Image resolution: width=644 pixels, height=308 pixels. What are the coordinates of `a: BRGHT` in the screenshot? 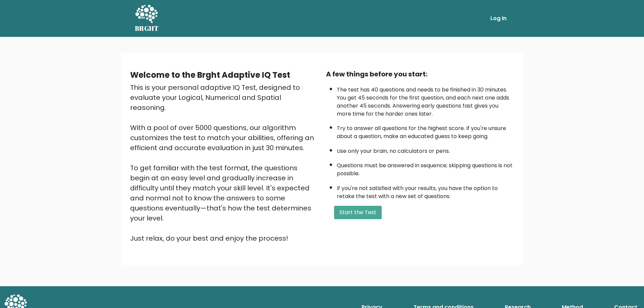 It's located at (147, 18).